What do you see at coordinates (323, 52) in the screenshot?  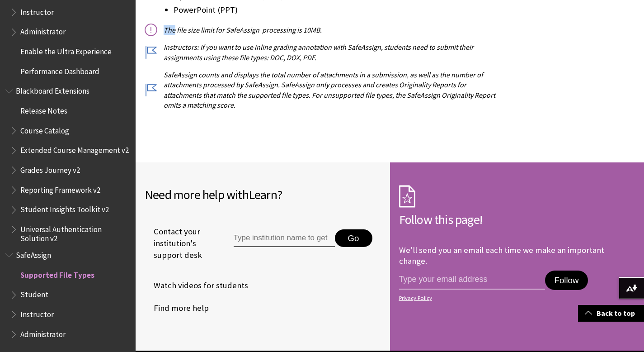 I see `p: Instructors: If you want to use inline grading annotation with SafeAssign, students need to submi...` at bounding box center [323, 52].